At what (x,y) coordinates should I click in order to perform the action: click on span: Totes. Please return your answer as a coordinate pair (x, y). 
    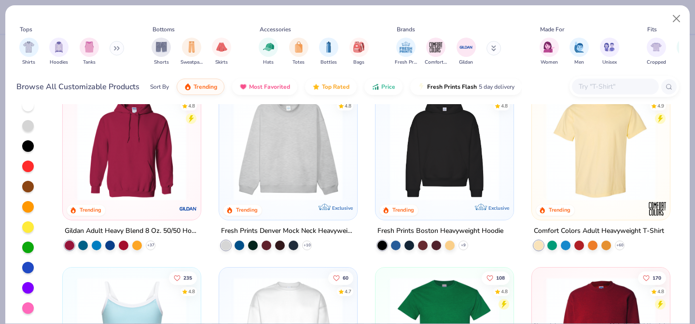
    Looking at the image, I should click on (298, 62).